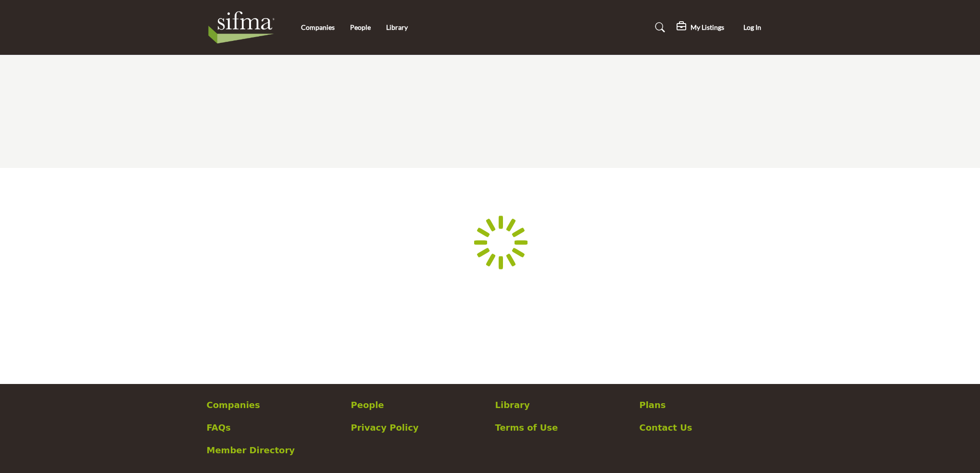 Image resolution: width=980 pixels, height=473 pixels. What do you see at coordinates (752, 27) in the screenshot?
I see `button: Log In` at bounding box center [752, 27].